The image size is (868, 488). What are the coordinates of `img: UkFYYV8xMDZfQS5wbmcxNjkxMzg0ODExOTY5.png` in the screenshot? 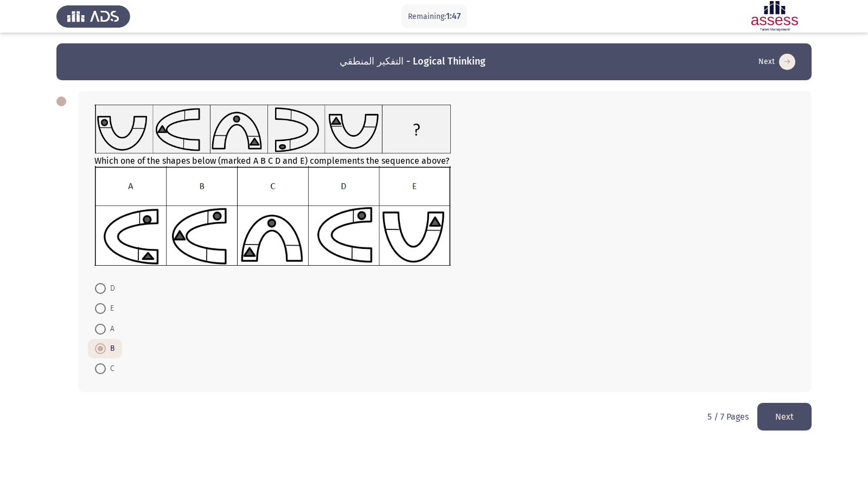 It's located at (272, 129).